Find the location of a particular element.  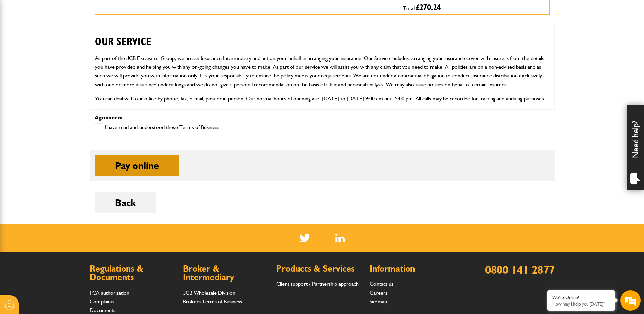

input: Enter your email address is located at coordinates (66, 90).